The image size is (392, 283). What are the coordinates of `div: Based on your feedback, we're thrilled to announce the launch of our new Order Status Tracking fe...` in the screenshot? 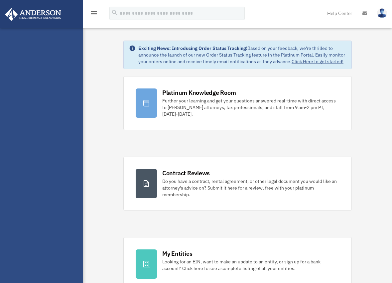 It's located at (242, 55).